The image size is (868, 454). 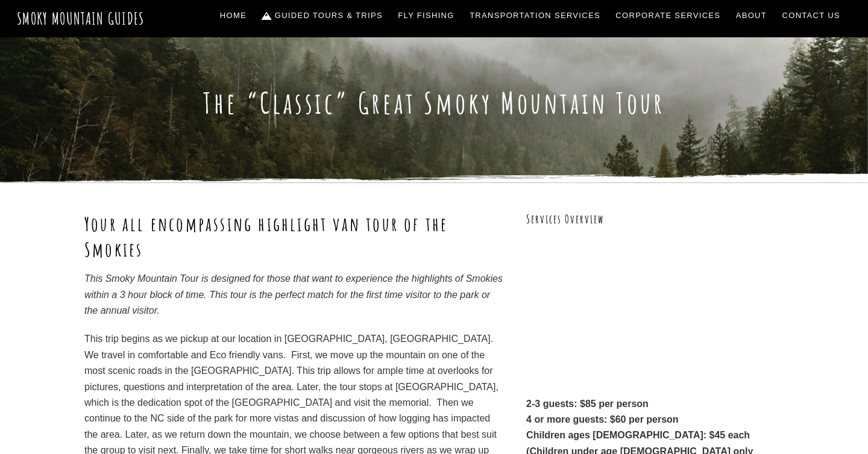 I want to click on em: This Smoky Mountain Tour is designed for those that want to experience the highlights of Smokies ..., so click(x=294, y=294).